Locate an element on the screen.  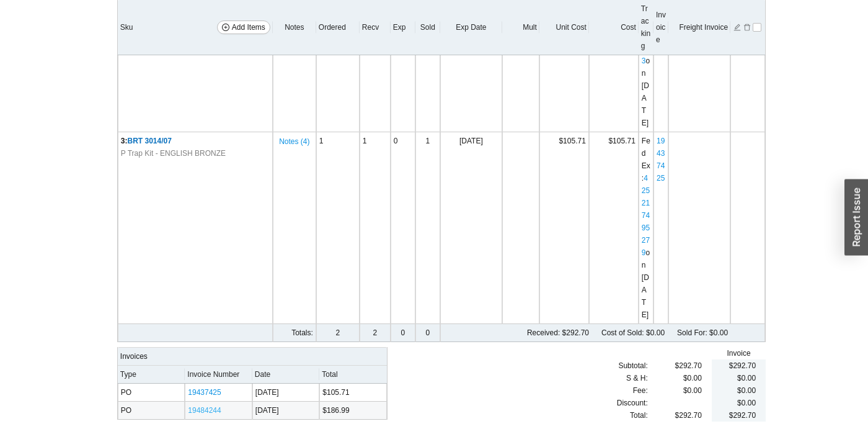
span: Sold For: is located at coordinates (692, 333).